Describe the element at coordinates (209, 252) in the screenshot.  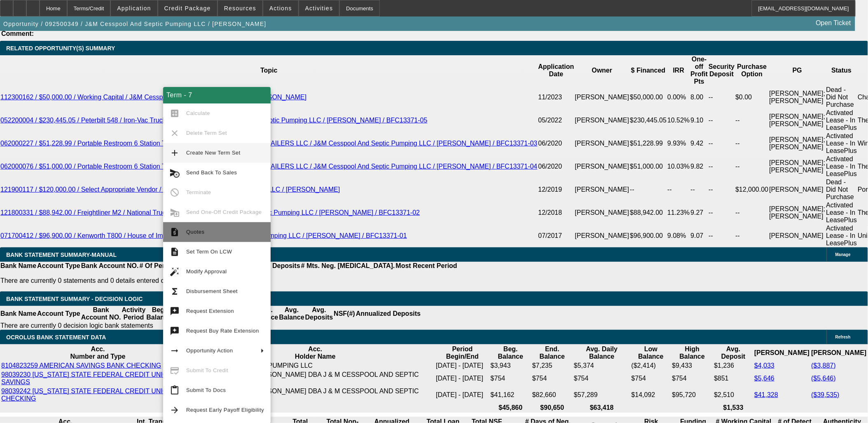
I see `span: Set Term On LCW` at that location.